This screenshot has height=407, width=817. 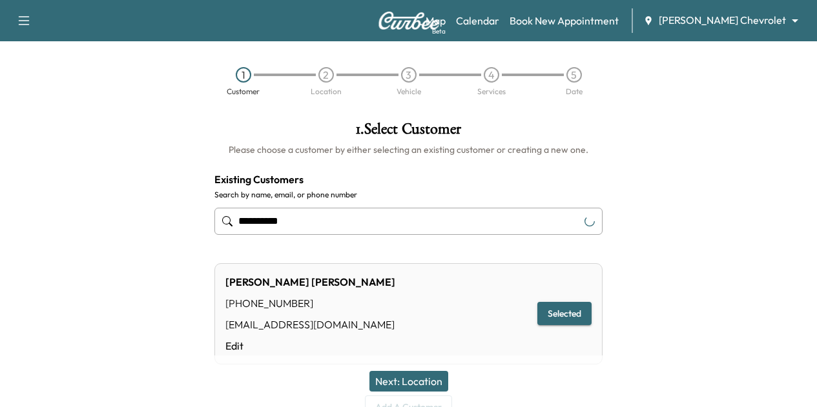 What do you see at coordinates (326, 75) in the screenshot?
I see `div: 2` at bounding box center [326, 75].